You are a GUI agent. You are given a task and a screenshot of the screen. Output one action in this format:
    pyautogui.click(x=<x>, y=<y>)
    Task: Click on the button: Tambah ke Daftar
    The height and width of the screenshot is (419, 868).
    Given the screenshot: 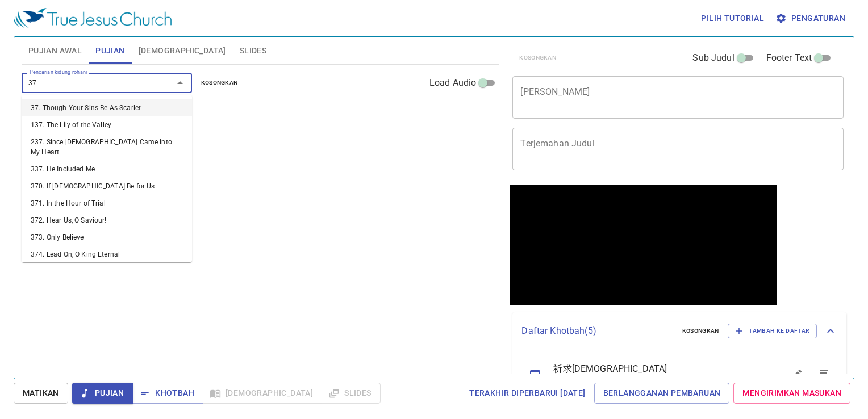 What is the action you would take?
    pyautogui.click(x=772, y=331)
    